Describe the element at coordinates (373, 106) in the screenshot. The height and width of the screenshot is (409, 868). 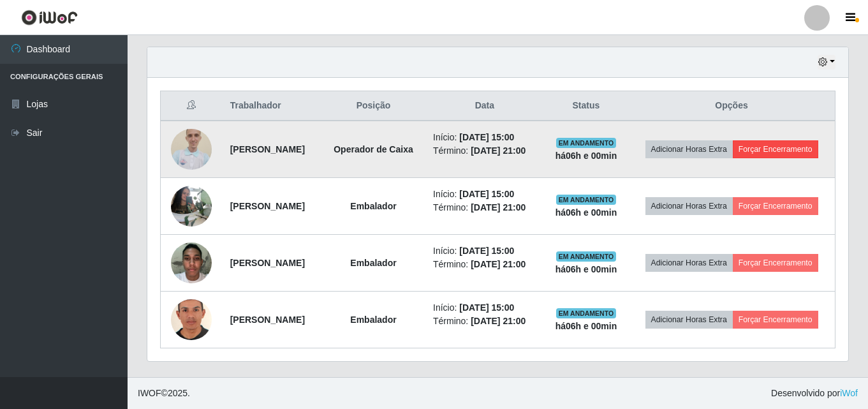
I see `th: Posição` at that location.